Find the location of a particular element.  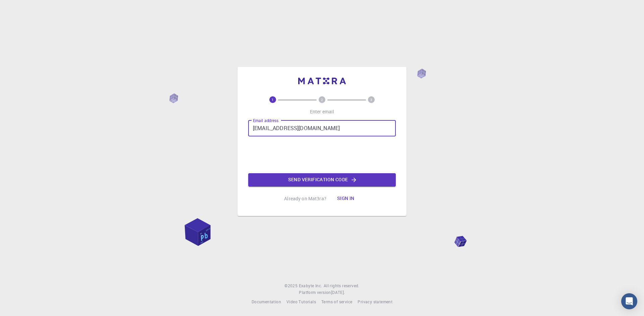

text: 3 is located at coordinates (371, 99).